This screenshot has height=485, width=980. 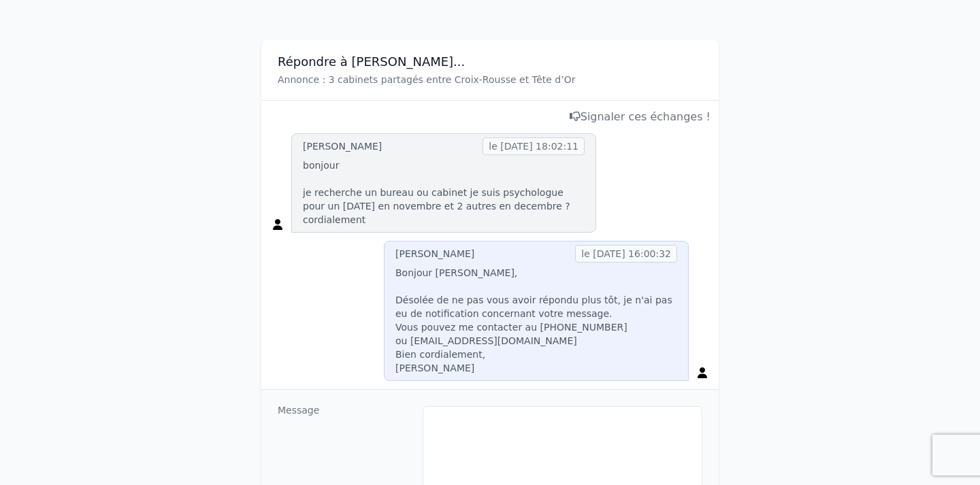 What do you see at coordinates (490, 79) in the screenshot?
I see `p: Annonce : 3 cabinets partagés entre Croix-Rousse et Tête d’Or` at bounding box center [490, 79].